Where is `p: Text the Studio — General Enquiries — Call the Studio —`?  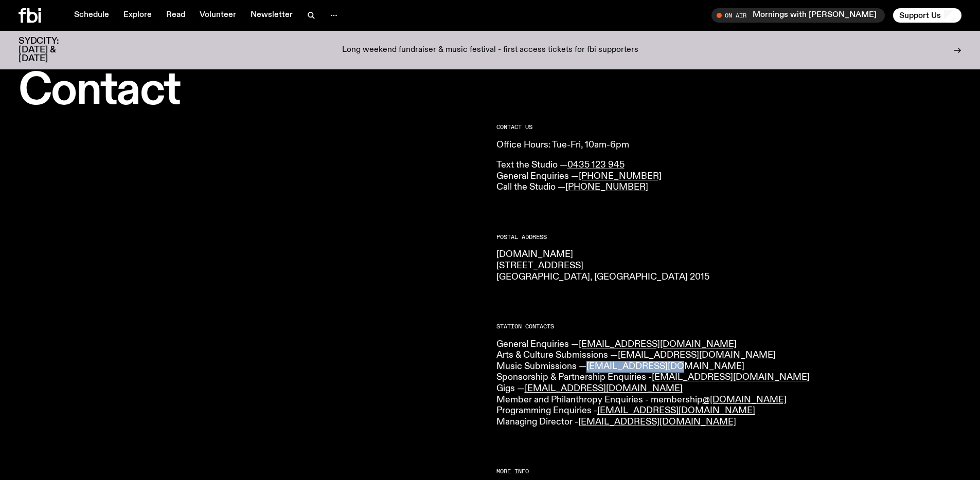
p: Text the Studio — General Enquiries — Call the Studio — is located at coordinates (729, 176).